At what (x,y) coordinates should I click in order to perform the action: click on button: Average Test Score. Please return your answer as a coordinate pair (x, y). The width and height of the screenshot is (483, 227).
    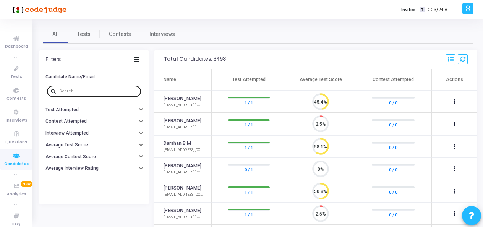
    Looking at the image, I should click on (94, 145).